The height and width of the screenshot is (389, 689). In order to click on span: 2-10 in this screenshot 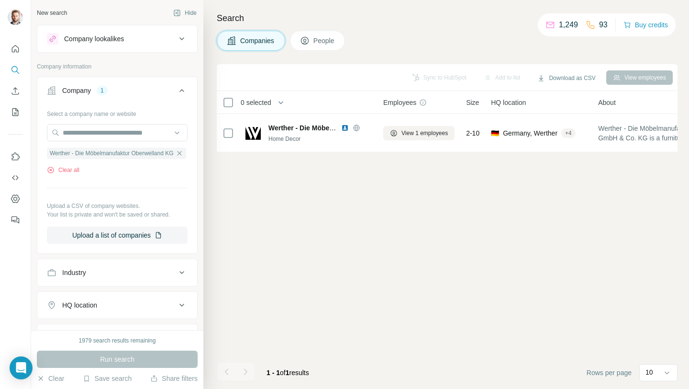, I will do `click(473, 133)`.